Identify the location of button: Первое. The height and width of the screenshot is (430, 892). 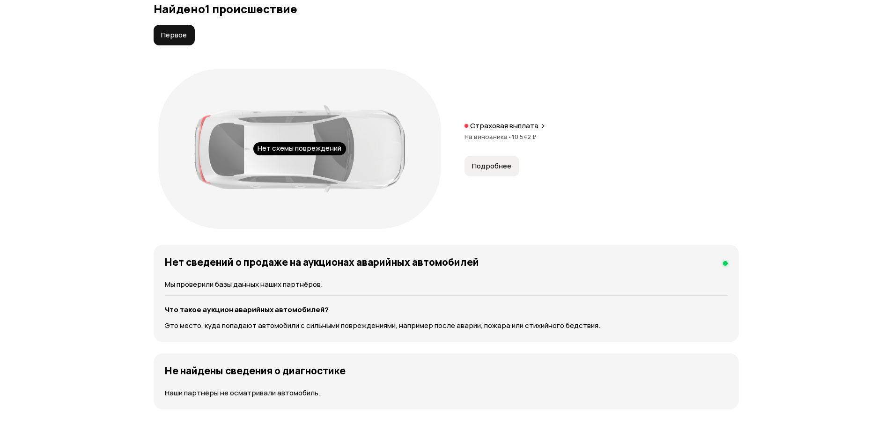
(174, 35).